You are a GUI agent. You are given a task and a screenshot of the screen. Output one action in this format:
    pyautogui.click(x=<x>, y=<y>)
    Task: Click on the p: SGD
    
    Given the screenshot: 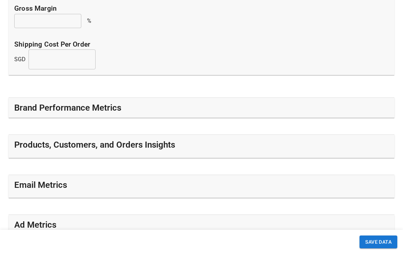 What is the action you would take?
    pyautogui.click(x=20, y=60)
    